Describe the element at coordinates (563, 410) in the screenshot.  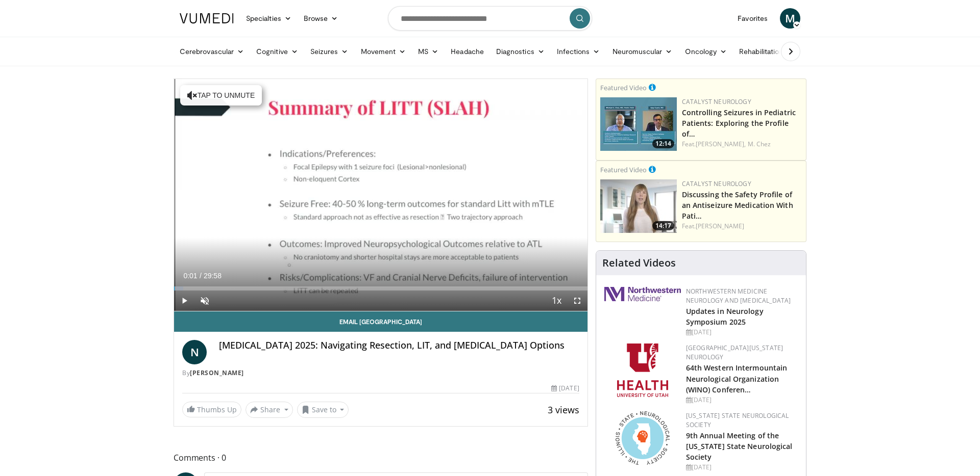
I see `span: 3 views` at that location.